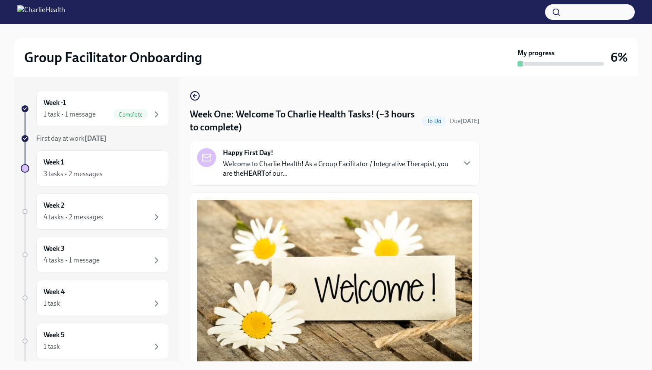 Image resolution: width=652 pixels, height=370 pixels. Describe the element at coordinates (254, 173) in the screenshot. I see `strong: HEART` at that location.